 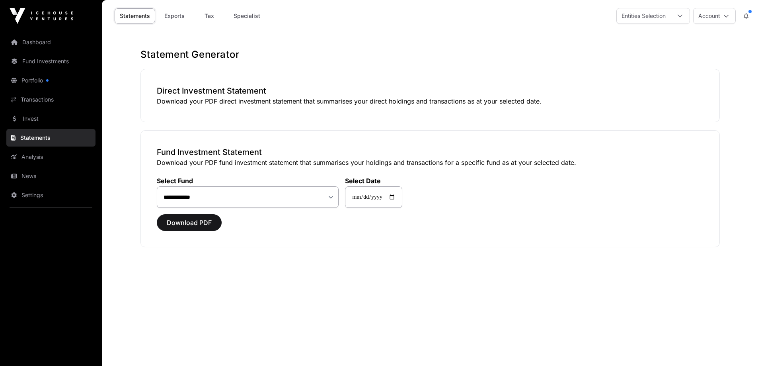 What do you see at coordinates (51, 157) in the screenshot?
I see `a: Analysis` at bounding box center [51, 157].